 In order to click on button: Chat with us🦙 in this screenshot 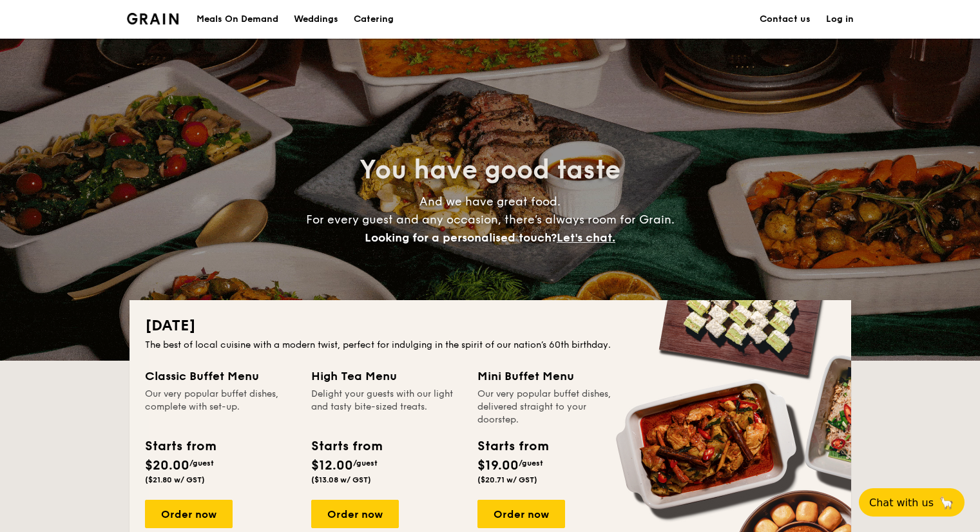, I will do `click(912, 503)`.